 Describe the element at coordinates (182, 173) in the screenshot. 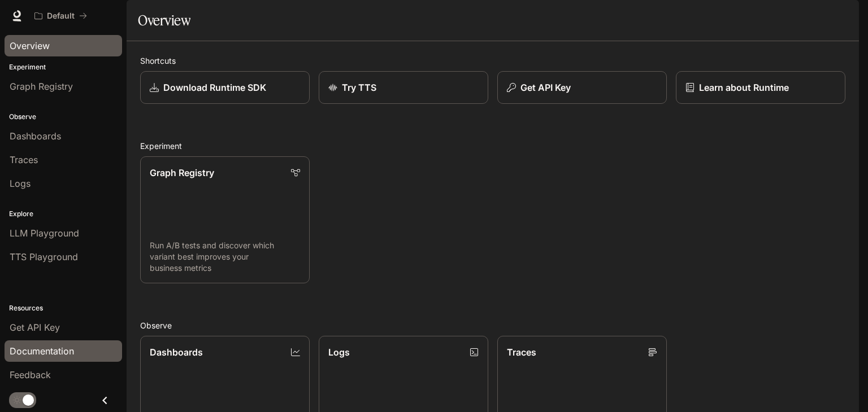

I see `p: Graph Registry` at that location.